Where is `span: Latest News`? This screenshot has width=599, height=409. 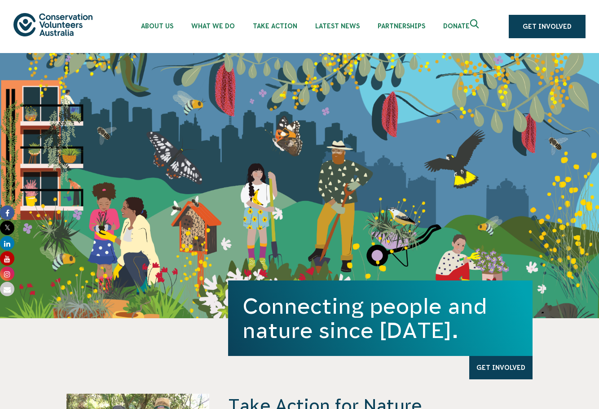 span: Latest News is located at coordinates (337, 26).